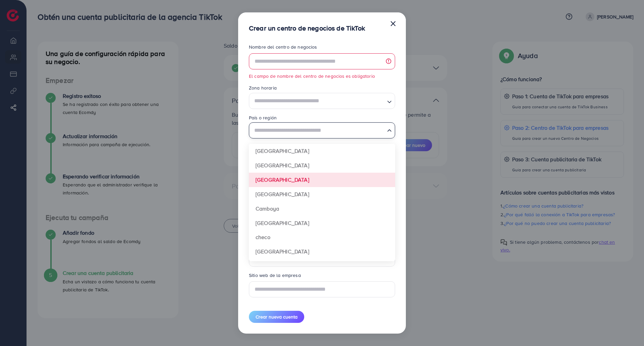 The height and width of the screenshot is (346, 644). What do you see at coordinates (263, 237) in the screenshot?
I see `font: checo` at bounding box center [263, 237].